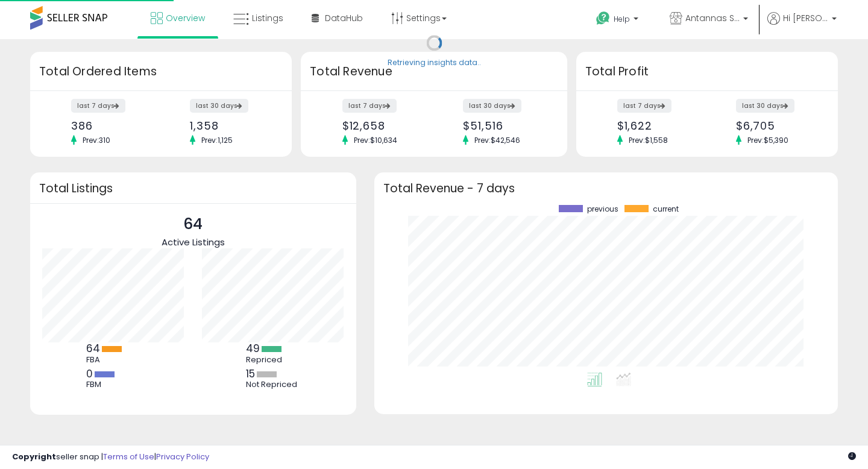  What do you see at coordinates (273, 360) in the screenshot?
I see `div: Repriced` at bounding box center [273, 360].